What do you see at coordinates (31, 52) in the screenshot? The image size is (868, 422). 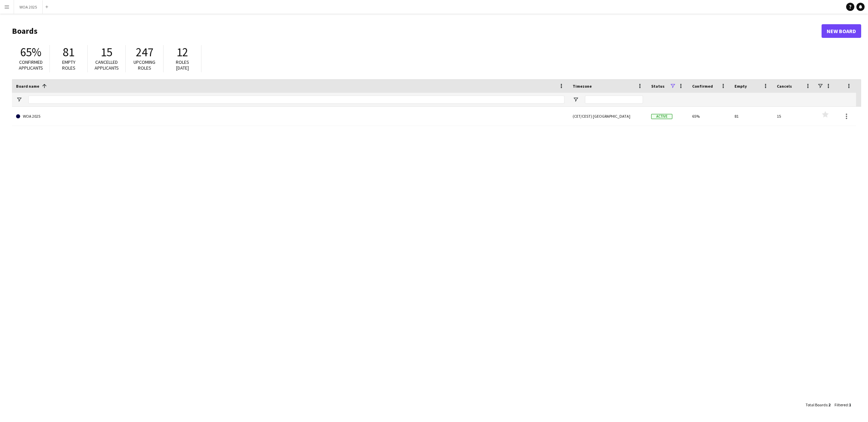 I see `span: 65%` at bounding box center [31, 52].